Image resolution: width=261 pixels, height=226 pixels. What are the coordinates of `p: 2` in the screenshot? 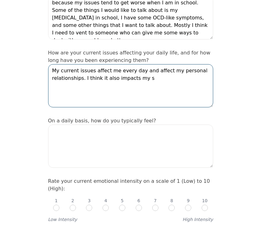 It's located at (73, 201).